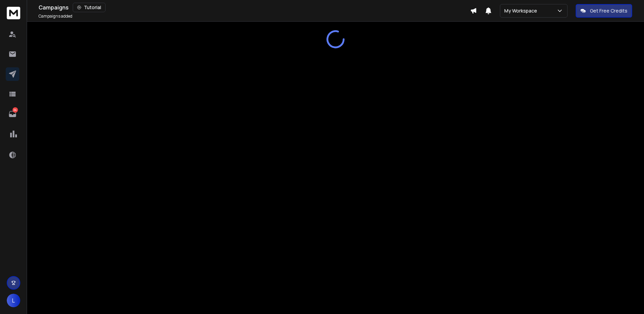 This screenshot has height=314, width=644. Describe the element at coordinates (12, 114) in the screenshot. I see `a: 24` at that location.